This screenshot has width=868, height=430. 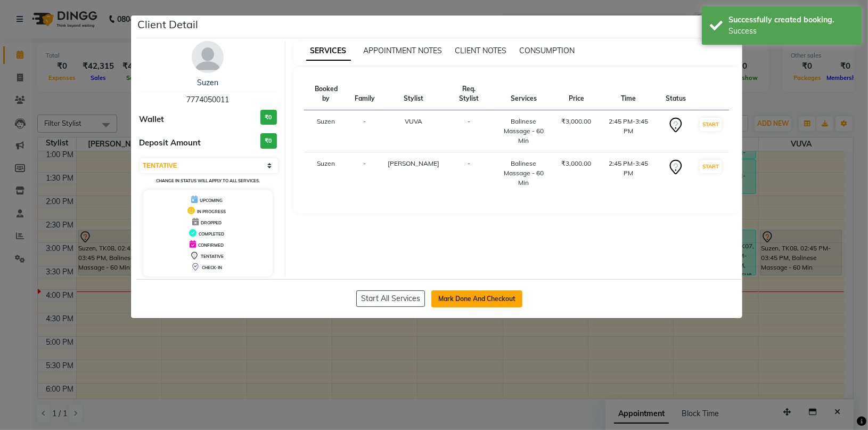 I want to click on h5: Client Detail, so click(x=167, y=24).